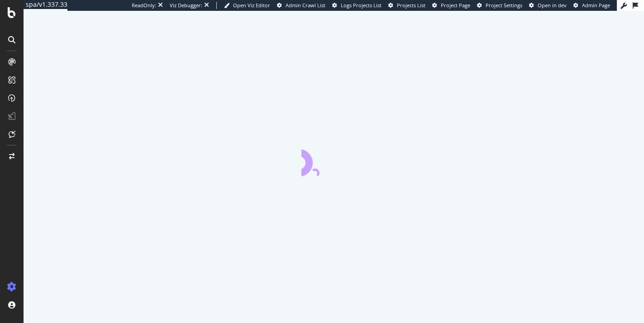 This screenshot has height=323, width=644. Describe the element at coordinates (301, 6) in the screenshot. I see `a: Admin Crawl List` at that location.